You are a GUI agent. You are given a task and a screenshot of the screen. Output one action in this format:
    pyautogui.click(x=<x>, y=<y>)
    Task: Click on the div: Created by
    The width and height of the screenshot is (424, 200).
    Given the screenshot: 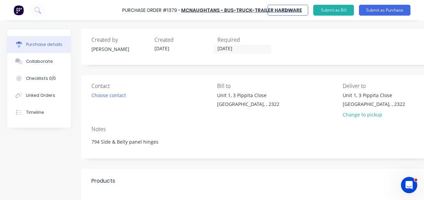 What is the action you would take?
    pyautogui.click(x=120, y=40)
    